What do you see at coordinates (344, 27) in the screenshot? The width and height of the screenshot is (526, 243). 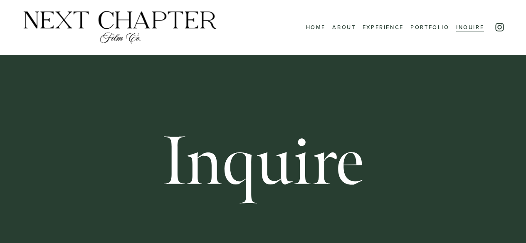 I see `a: About` at bounding box center [344, 27].